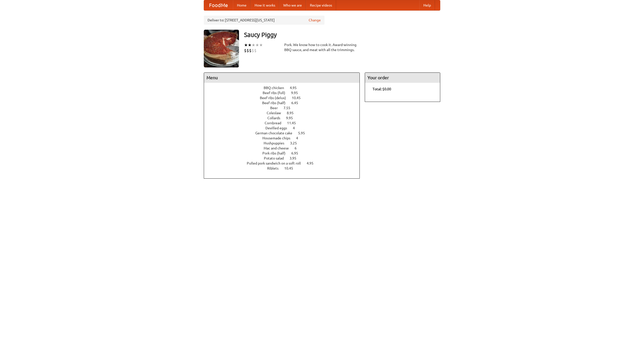 This screenshot has height=356, width=644. Describe the element at coordinates (276, 87) in the screenshot. I see `span: BBQ chicken` at that location.